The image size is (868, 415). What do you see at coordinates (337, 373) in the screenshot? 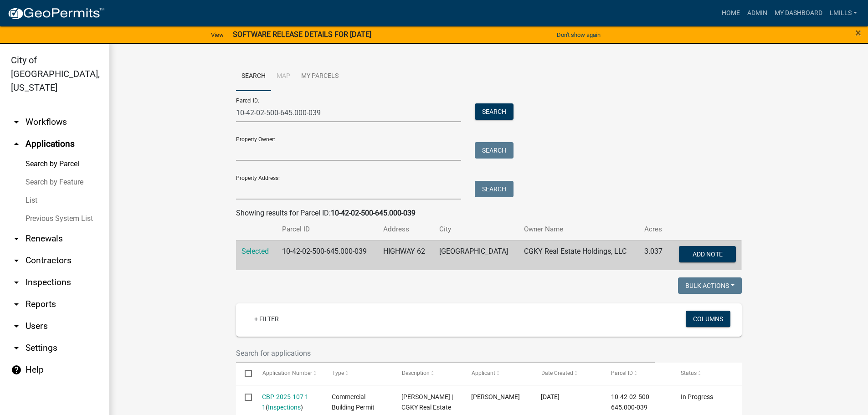
I see `span: Type` at bounding box center [337, 373].